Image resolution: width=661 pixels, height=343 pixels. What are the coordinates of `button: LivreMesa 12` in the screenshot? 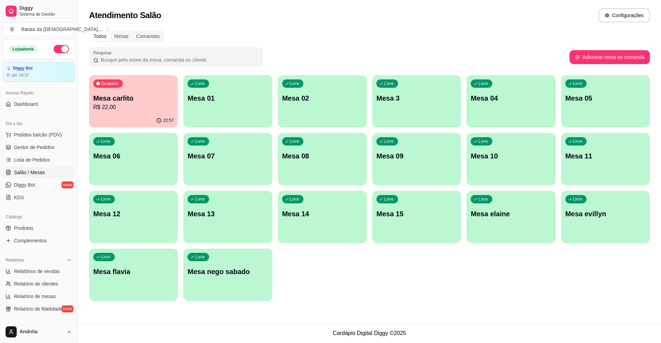 It's located at (133, 217).